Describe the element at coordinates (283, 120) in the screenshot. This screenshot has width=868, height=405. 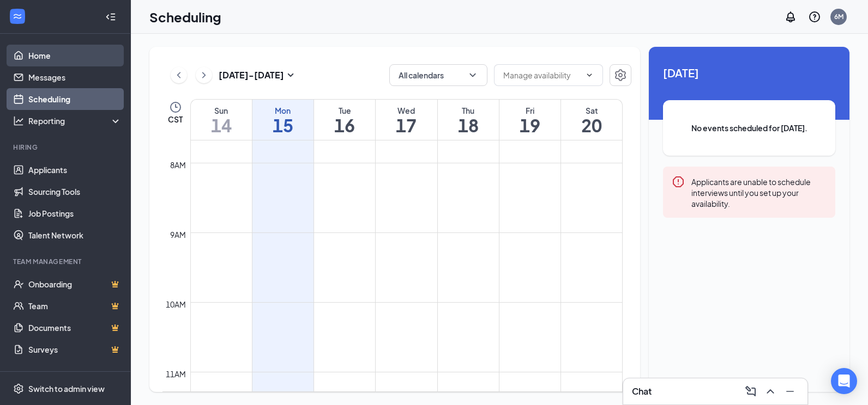
I see `a: September 15, 2025` at that location.